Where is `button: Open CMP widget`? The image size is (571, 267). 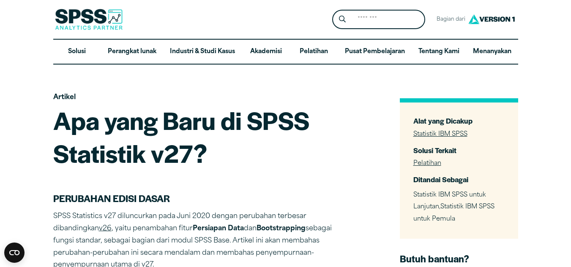 button: Open CMP widget is located at coordinates (14, 253).